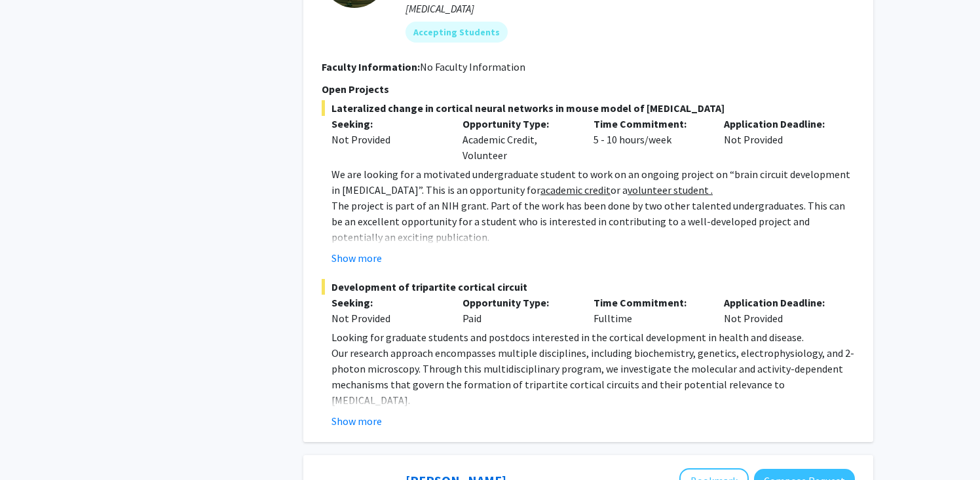  I want to click on div: Fulltime, so click(649, 310).